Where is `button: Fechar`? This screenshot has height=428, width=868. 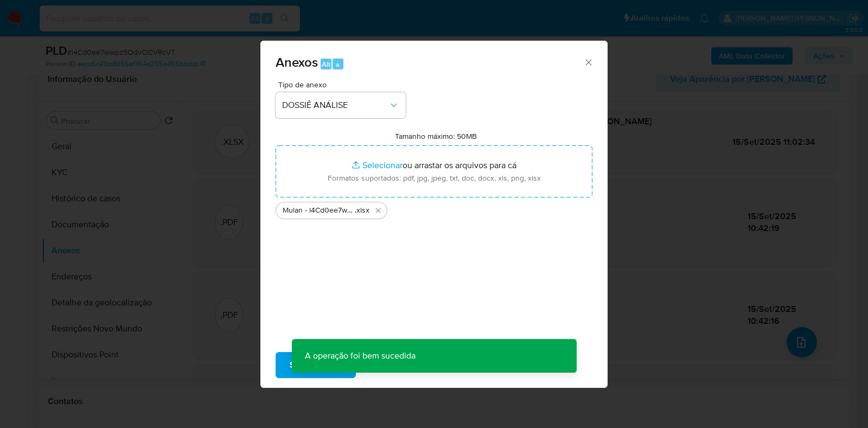 button: Fechar is located at coordinates (588, 62).